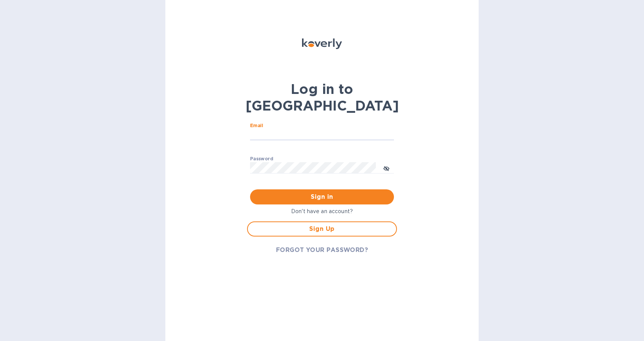  Describe the element at coordinates (322, 229) in the screenshot. I see `span: Sign Up` at that location.